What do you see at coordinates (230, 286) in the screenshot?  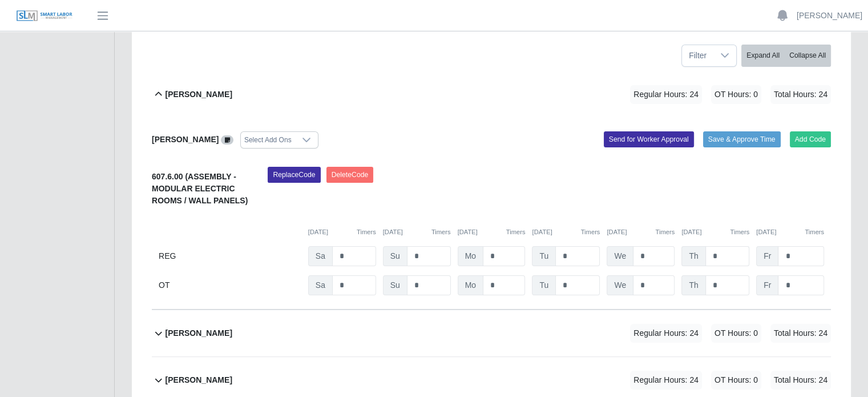 I see `div: OT` at bounding box center [230, 286].